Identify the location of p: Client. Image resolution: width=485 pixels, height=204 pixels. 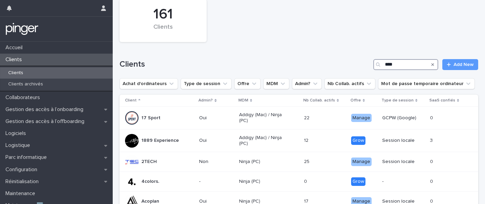
(131, 100).